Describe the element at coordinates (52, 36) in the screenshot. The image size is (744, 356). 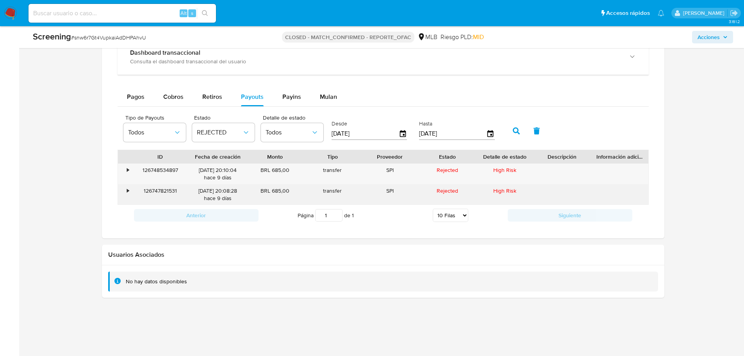
I see `b: Screening` at that location.